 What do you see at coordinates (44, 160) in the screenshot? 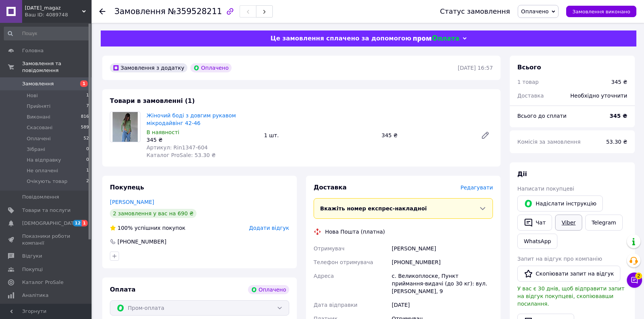
I see `span: На відправку` at bounding box center [44, 160].